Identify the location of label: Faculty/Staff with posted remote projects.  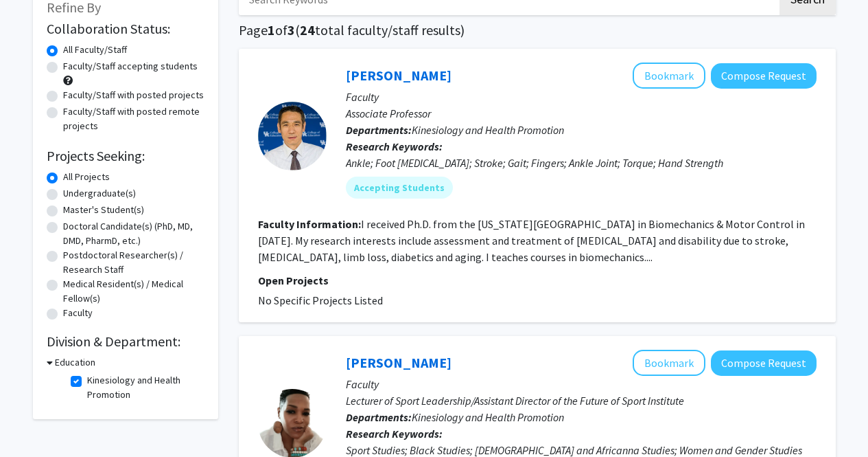
(134, 119).